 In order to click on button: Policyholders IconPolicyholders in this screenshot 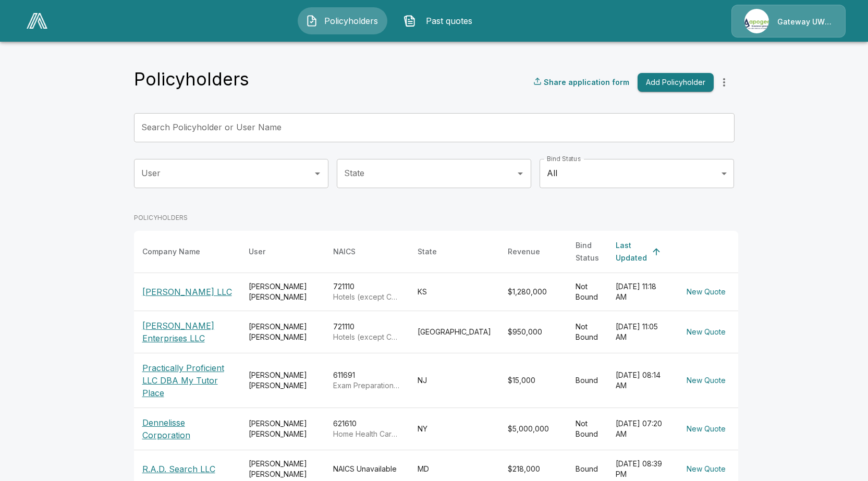, I will do `click(342, 21)`.